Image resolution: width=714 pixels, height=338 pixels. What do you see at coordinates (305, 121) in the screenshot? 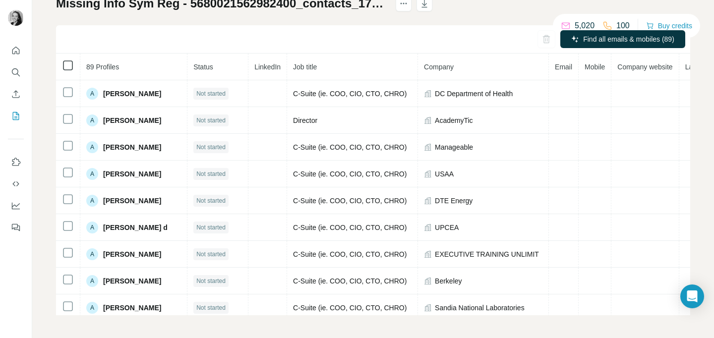
I see `span: Director` at bounding box center [305, 121].